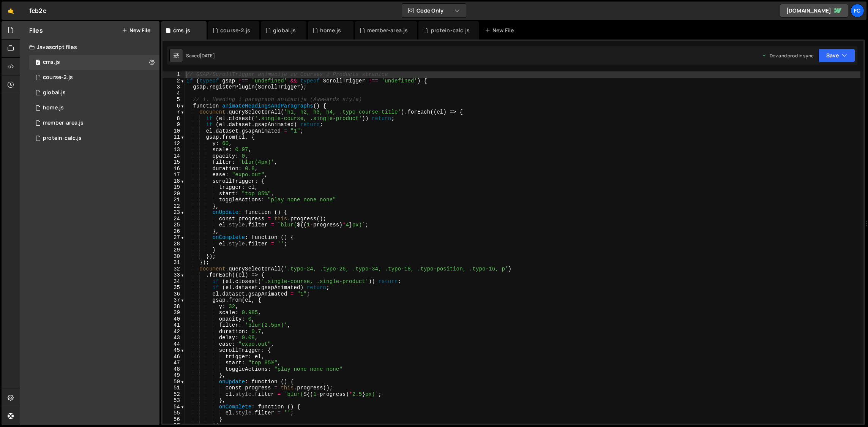  Describe the element at coordinates (94, 108) in the screenshot. I see `div: 15250/40025.js` at that location.